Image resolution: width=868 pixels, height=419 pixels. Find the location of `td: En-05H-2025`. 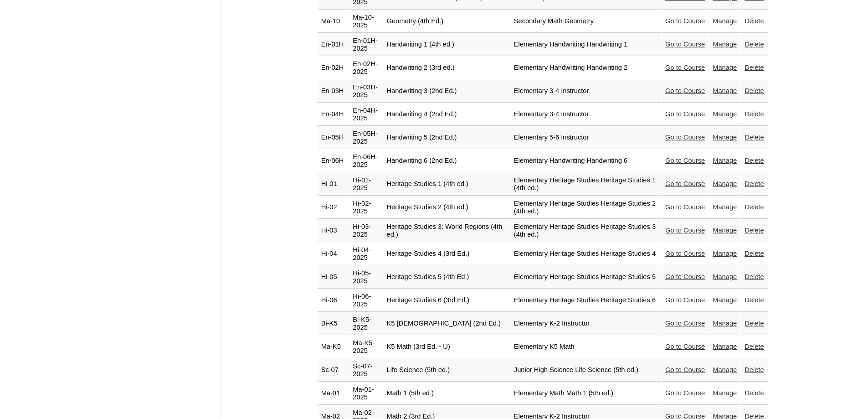

td: En-05H-2025 is located at coordinates (365, 138).